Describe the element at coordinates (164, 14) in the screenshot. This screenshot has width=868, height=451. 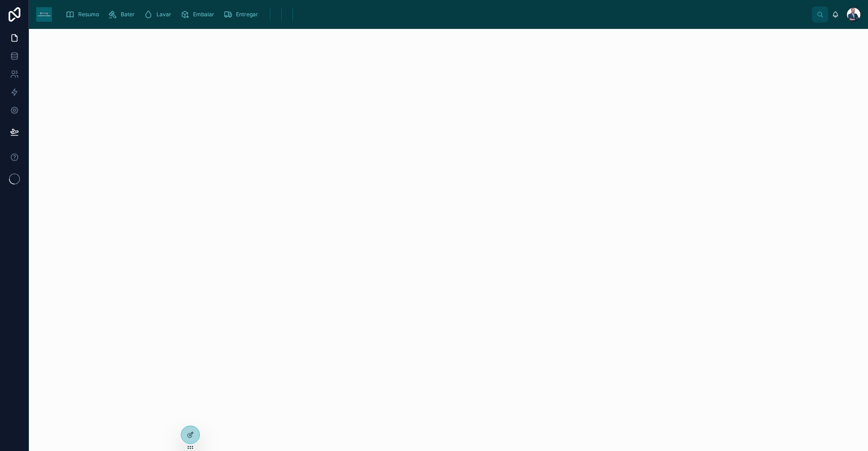
I see `span: Lavar` at that location.